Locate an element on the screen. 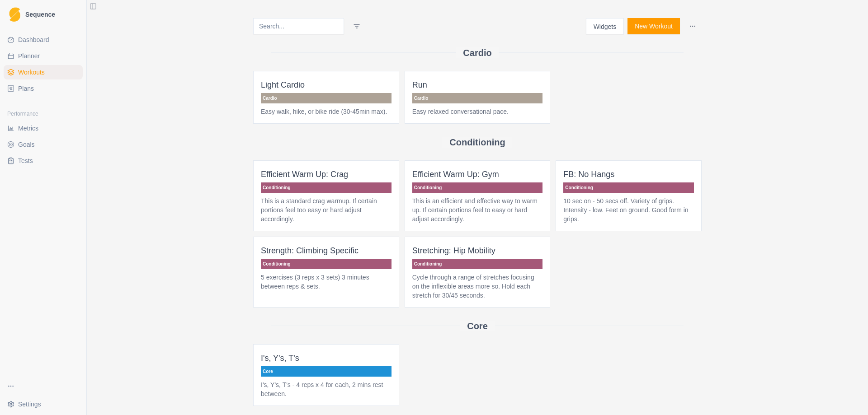 This screenshot has width=868, height=415. p: Easy walk, hike, or bike ride (30-45min max). is located at coordinates (326, 111).